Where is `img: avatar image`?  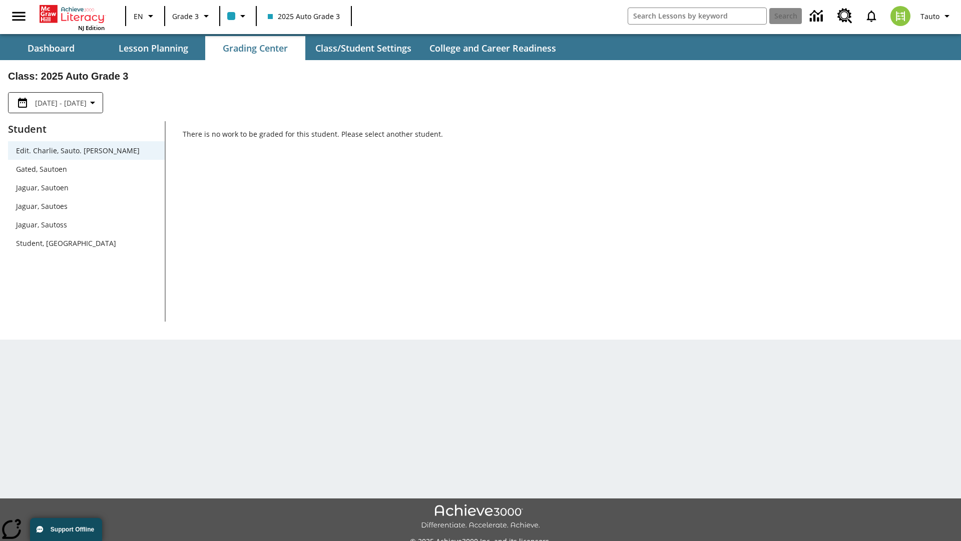 img: avatar image is located at coordinates (900, 16).